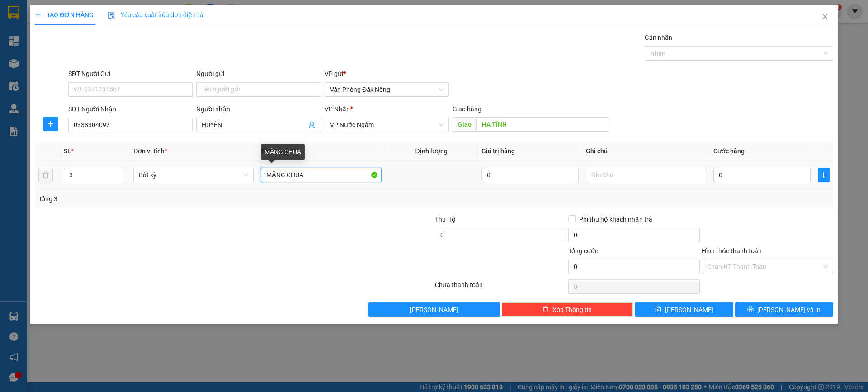 The height and width of the screenshot is (392, 868). I want to click on span: printer, so click(750, 310).